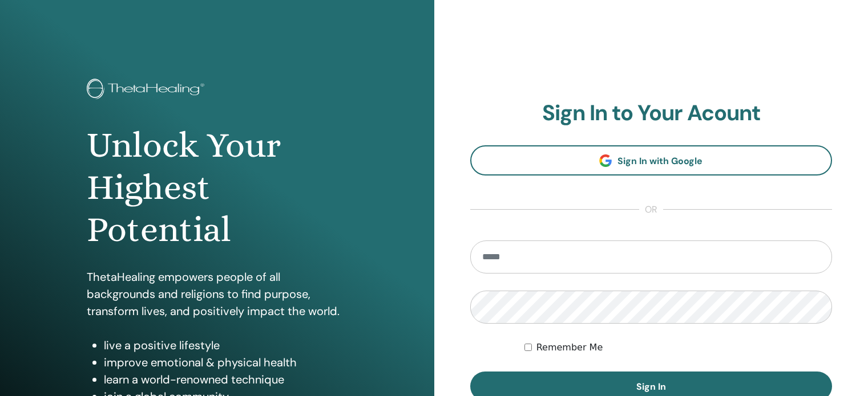  Describe the element at coordinates (225, 362) in the screenshot. I see `li: improve emotional & physical health` at that location.